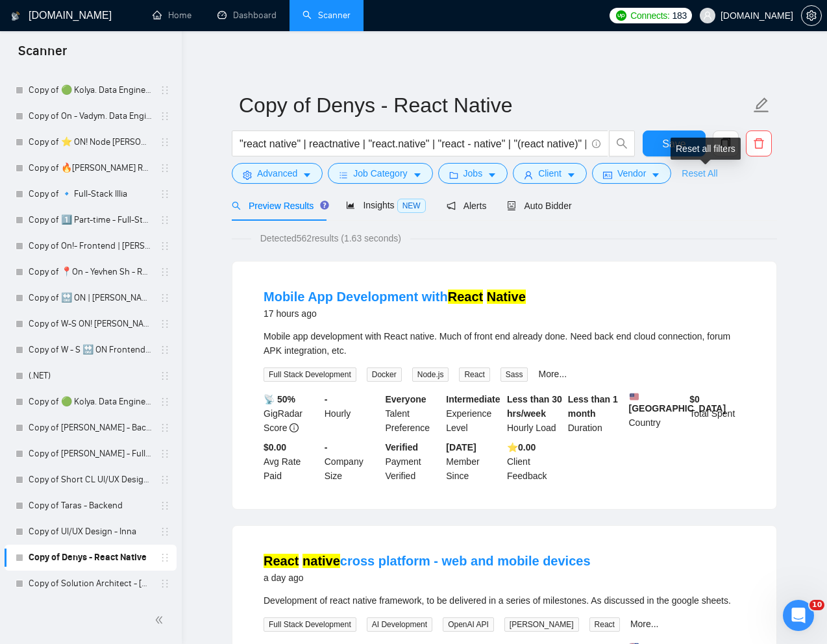 This screenshot has width=827, height=644. I want to click on span: Advanced, so click(277, 174).